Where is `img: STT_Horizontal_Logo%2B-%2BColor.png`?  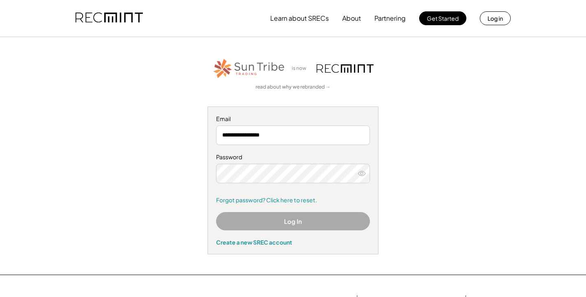 img: STT_Horizontal_Logo%2B-%2BColor.png is located at coordinates (249, 68).